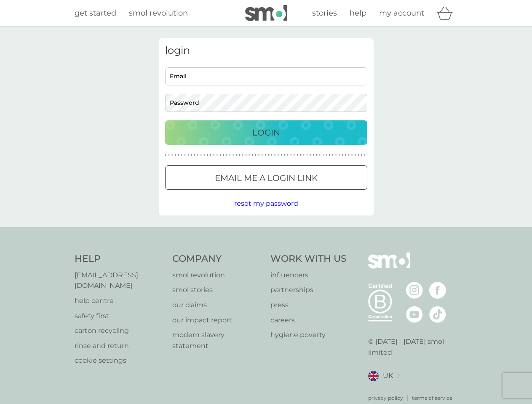 The image size is (532, 404). What do you see at coordinates (217, 275) in the screenshot?
I see `p: smol revolution` at bounding box center [217, 275].